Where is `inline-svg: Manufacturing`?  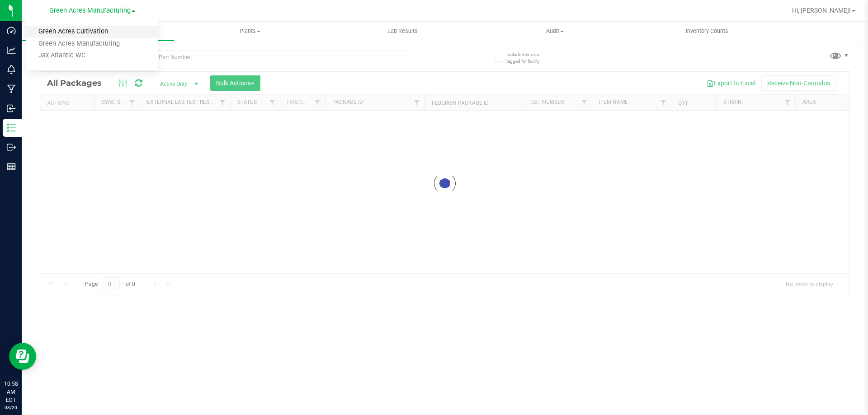 inline-svg: Manufacturing is located at coordinates (11, 89).